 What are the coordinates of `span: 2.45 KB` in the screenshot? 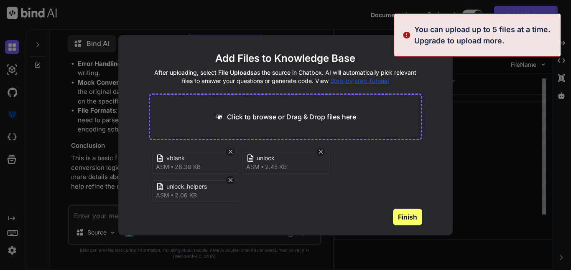 It's located at (276, 167).